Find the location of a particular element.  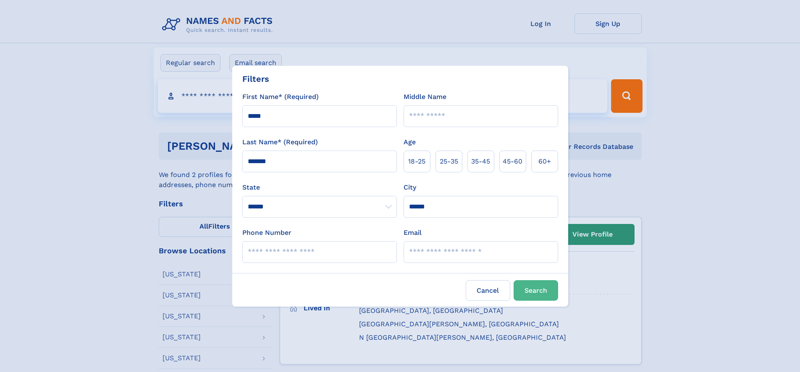

div: Filters is located at coordinates (256, 79).